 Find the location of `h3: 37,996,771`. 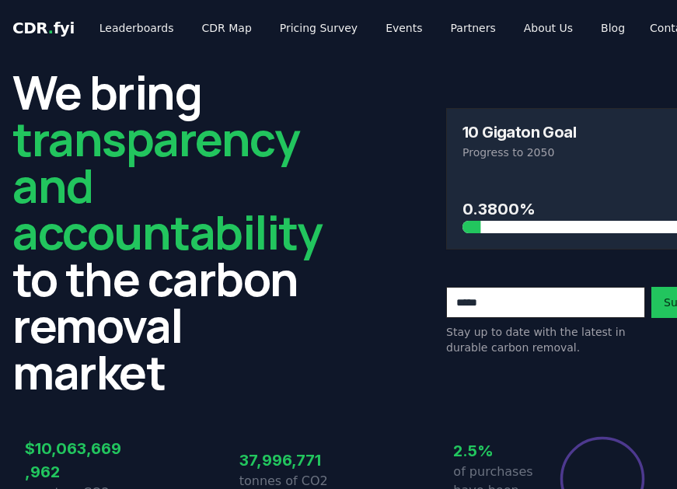

h3: 37,996,771 is located at coordinates (289, 460).